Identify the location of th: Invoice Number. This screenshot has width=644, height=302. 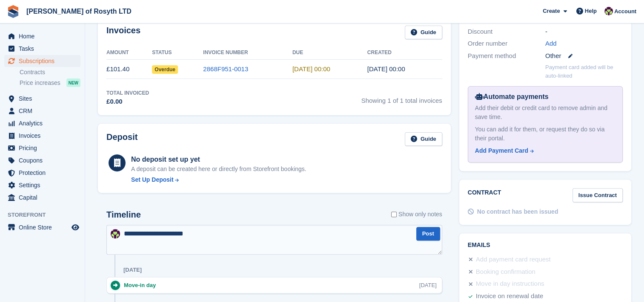
(248, 53).